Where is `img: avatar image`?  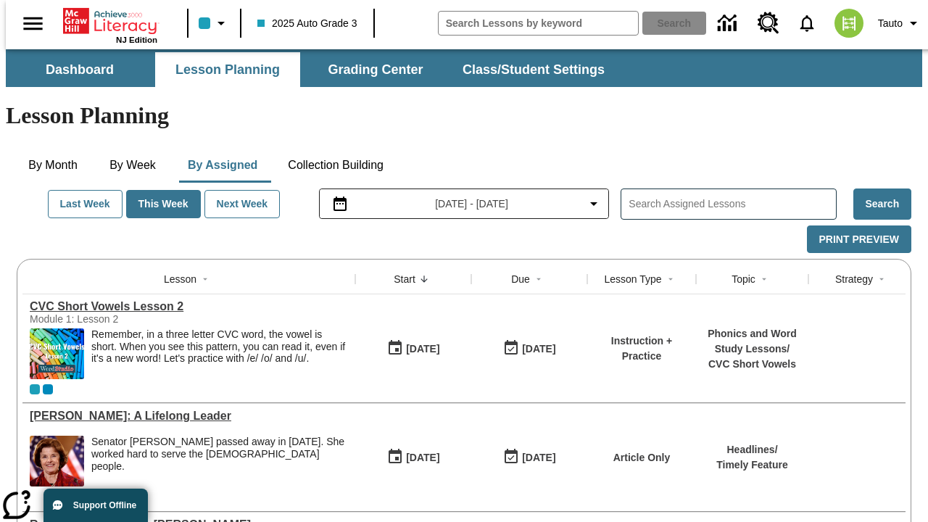 img: avatar image is located at coordinates (849, 23).